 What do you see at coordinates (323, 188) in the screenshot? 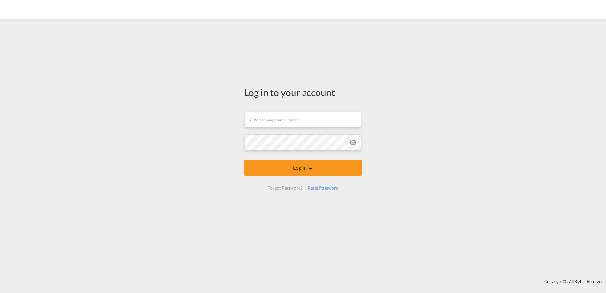
I see `div: Reset Password` at bounding box center [323, 188].